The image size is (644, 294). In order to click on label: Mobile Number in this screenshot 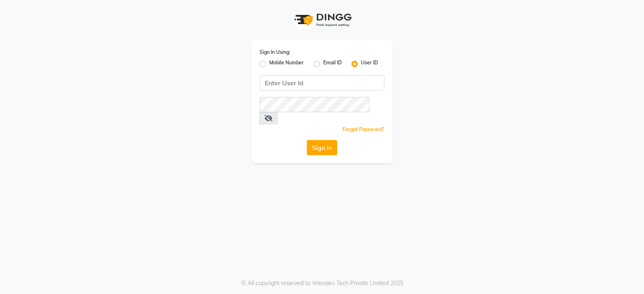, I will do `click(287, 64)`.